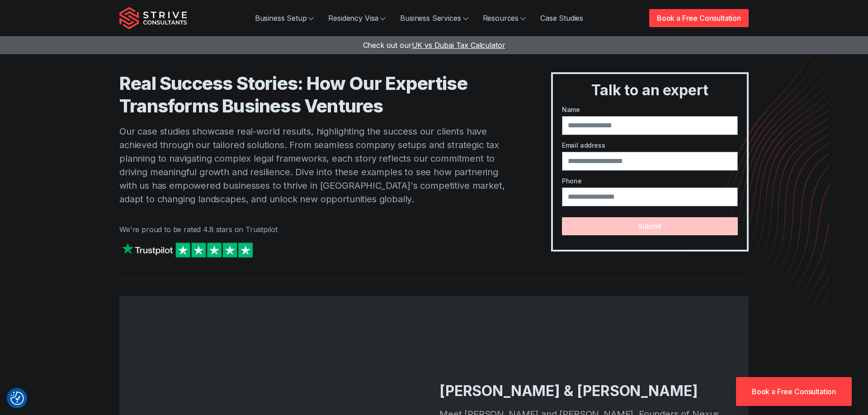 The image size is (868, 415). What do you see at coordinates (17, 398) in the screenshot?
I see `button: Consent Preferences` at bounding box center [17, 398].